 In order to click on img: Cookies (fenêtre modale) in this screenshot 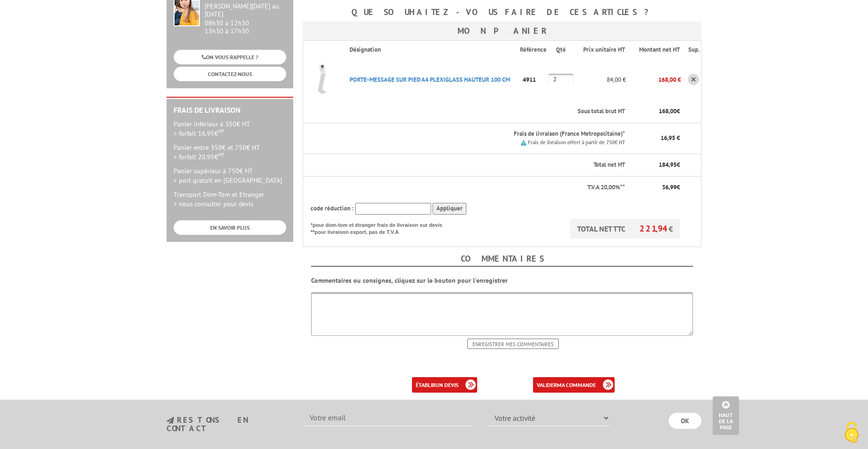, I will do `click(852, 433)`.